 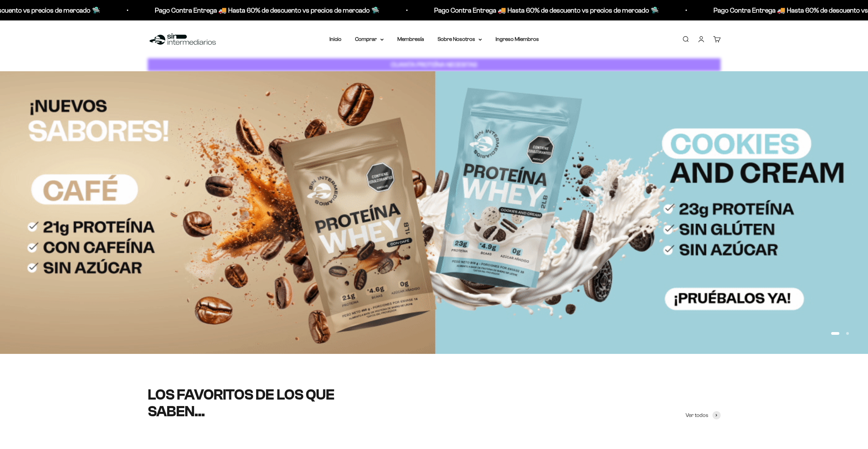 What do you see at coordinates (517, 39) in the screenshot?
I see `a: Ingreso Miembros` at bounding box center [517, 39].